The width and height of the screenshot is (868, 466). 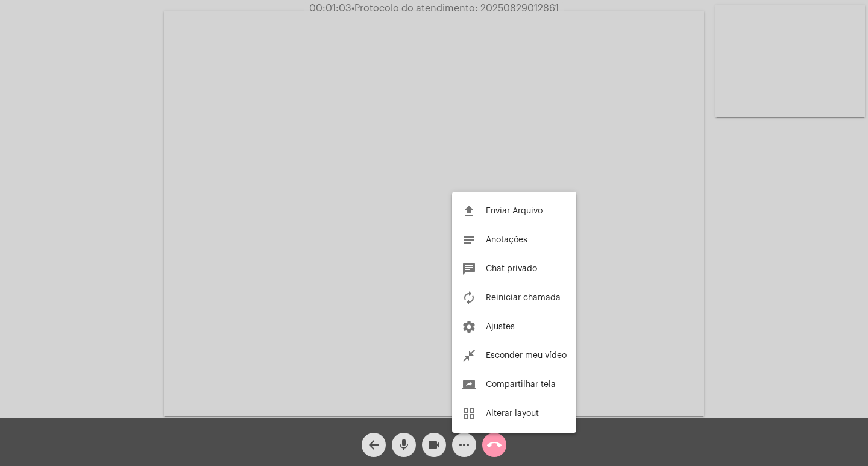 What do you see at coordinates (527, 355) in the screenshot?
I see `span: Esconder meu vídeo` at bounding box center [527, 355].